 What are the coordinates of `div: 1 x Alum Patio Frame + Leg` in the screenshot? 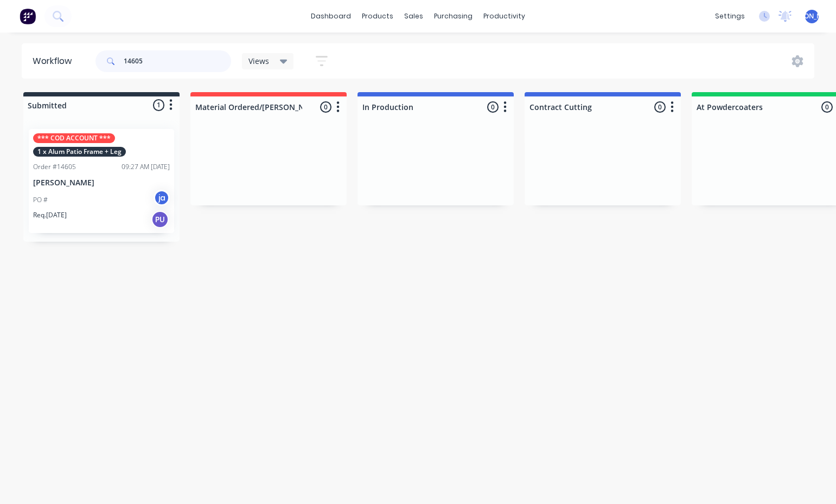 It's located at (79, 152).